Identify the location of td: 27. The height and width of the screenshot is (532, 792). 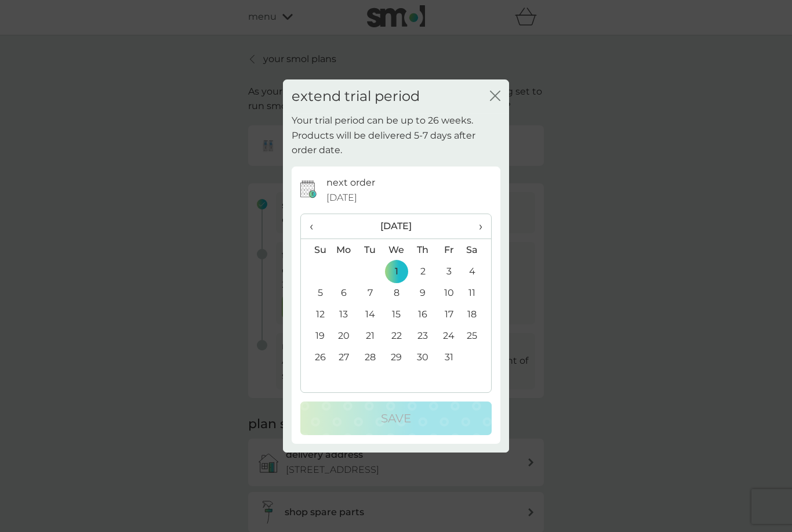
(344, 357).